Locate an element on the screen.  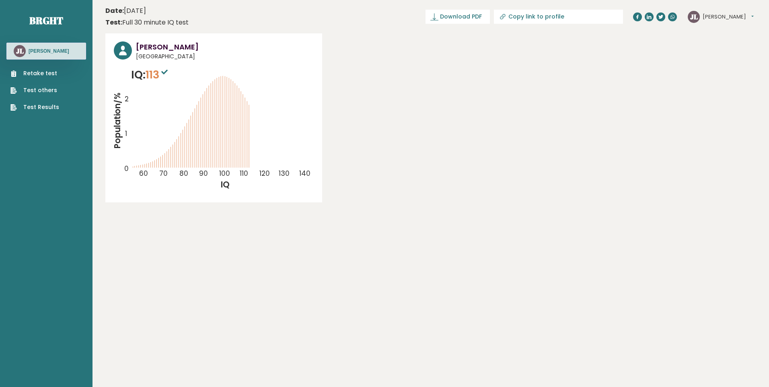
tspan: 60 is located at coordinates (144, 173).